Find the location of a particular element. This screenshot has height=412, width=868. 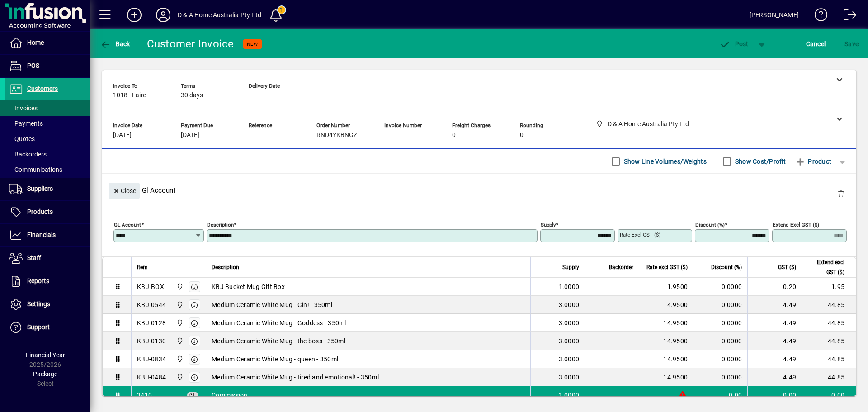

span: Invoices is located at coordinates (23, 108).